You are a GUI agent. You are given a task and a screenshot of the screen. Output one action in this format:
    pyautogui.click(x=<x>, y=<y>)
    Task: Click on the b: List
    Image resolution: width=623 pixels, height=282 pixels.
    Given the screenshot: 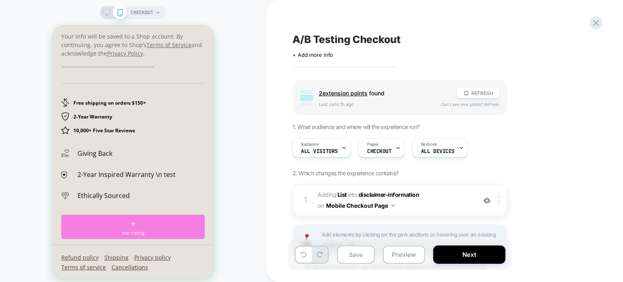 What is the action you would take?
    pyautogui.click(x=342, y=194)
    